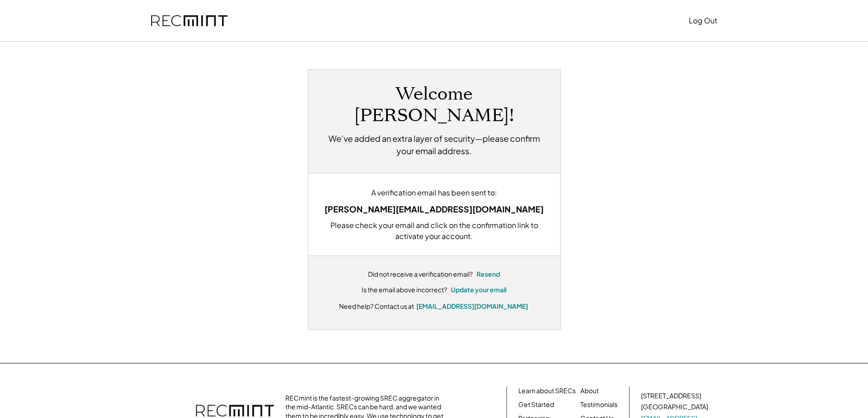 The width and height of the screenshot is (868, 418). Describe the element at coordinates (547, 391) in the screenshot. I see `a: Learn about SRECs` at that location.